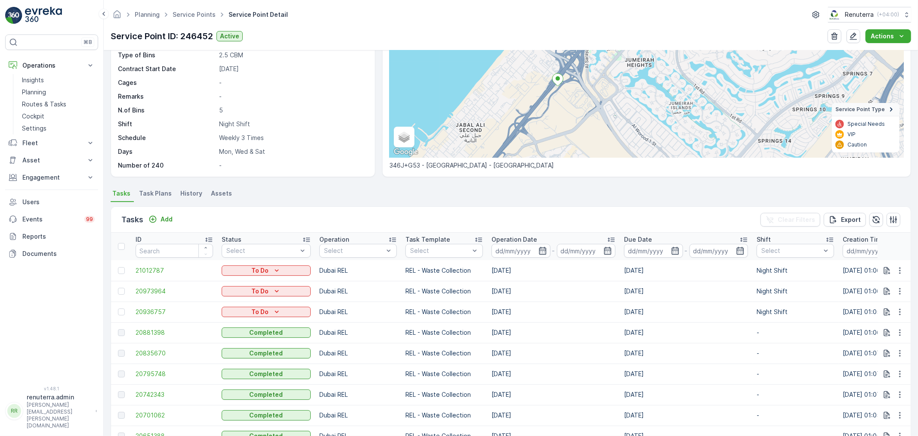  What do you see at coordinates (174, 353) in the screenshot?
I see `span: 20835670` at bounding box center [174, 353].